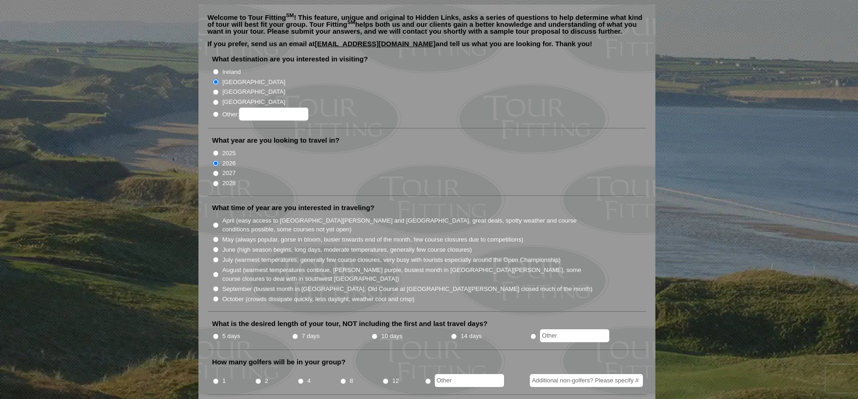 The height and width of the screenshot is (399, 858). What do you see at coordinates (265, 114) in the screenshot?
I see `label: Other:` at bounding box center [265, 114].